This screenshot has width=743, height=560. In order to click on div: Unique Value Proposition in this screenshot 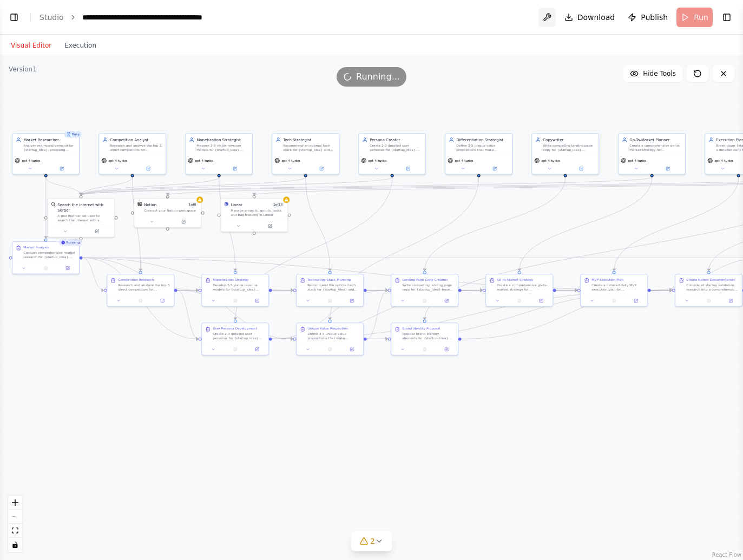, I will do `click(327, 329)`.